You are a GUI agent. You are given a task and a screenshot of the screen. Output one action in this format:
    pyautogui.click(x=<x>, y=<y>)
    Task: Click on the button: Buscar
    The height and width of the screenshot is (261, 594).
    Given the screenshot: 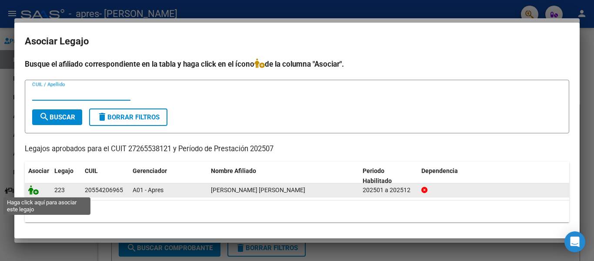 What is the action you would take?
    pyautogui.click(x=57, y=117)
    